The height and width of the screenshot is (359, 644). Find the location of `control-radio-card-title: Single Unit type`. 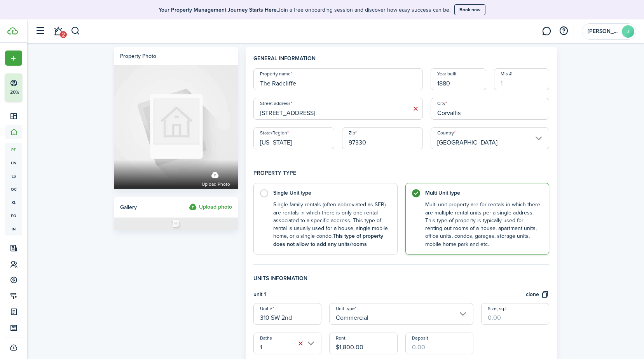

control-radio-card-title: Single Unit type is located at coordinates (331, 193).